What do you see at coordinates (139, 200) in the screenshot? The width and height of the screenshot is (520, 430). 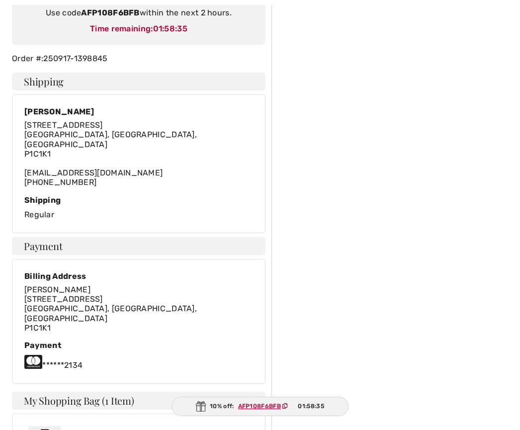 I see `div: Shipping` at bounding box center [139, 200].